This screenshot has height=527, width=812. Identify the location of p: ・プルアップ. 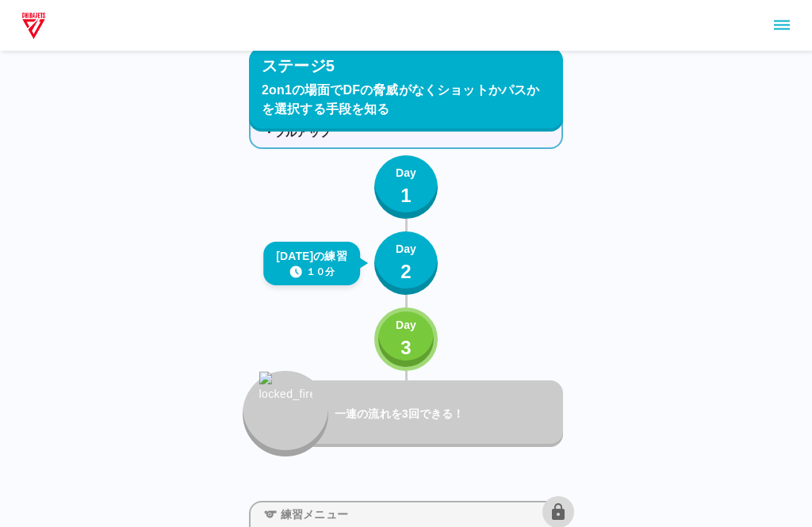
(406, 132).